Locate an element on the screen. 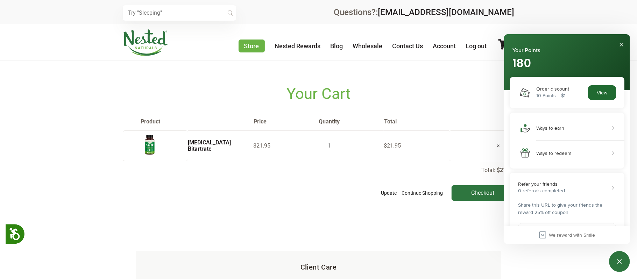  a: Blog is located at coordinates (337, 46).